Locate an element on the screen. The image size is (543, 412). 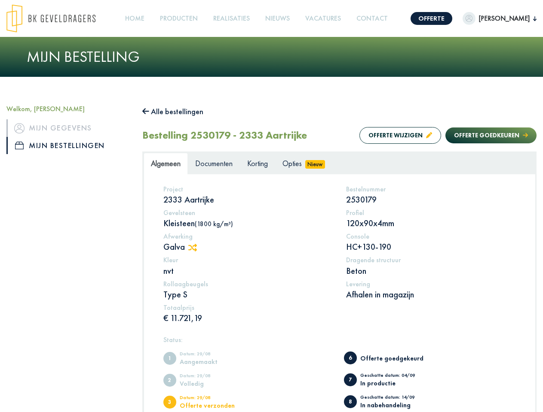
span: (1800 kg/m³) is located at coordinates (214, 224).